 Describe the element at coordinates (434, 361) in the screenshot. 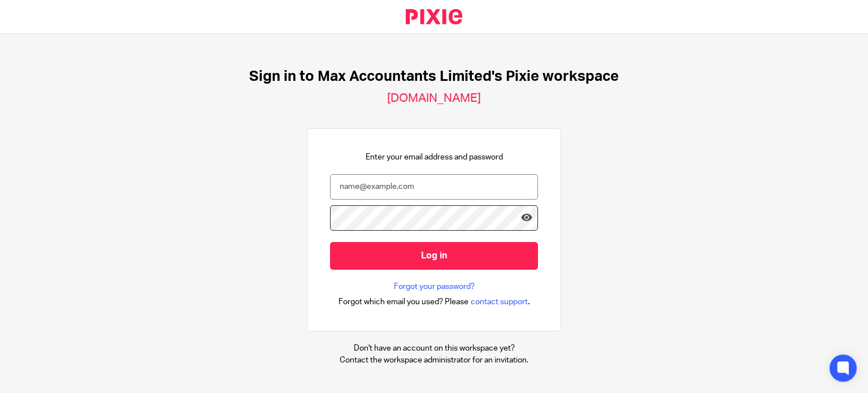

I see `p: Contact the workspace administrator for an invitation.` at that location.